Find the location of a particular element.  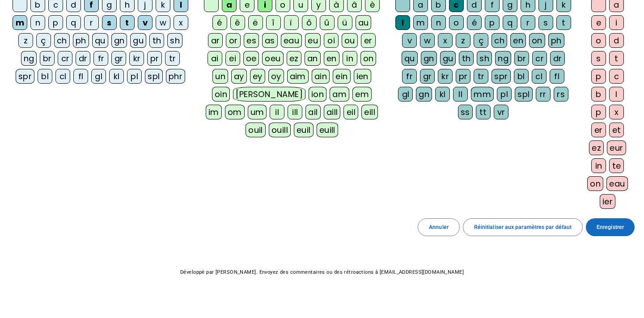

div: ou is located at coordinates (350, 40).